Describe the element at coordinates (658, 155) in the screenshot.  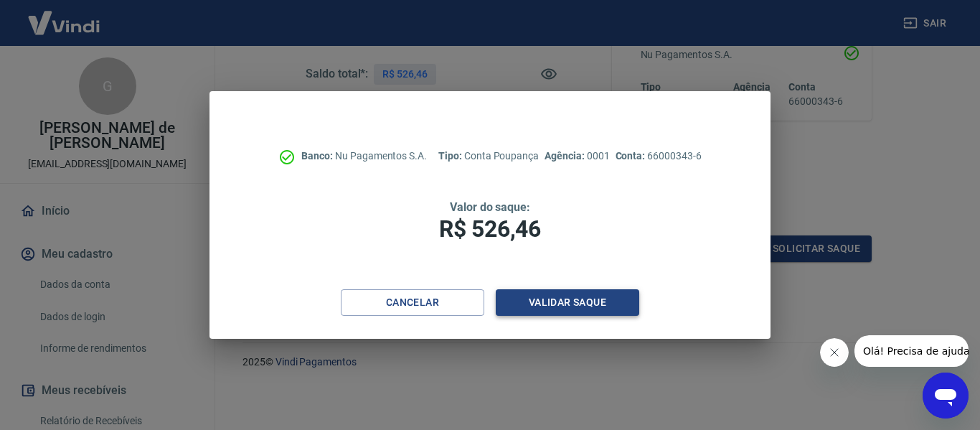
I see `p: 66000343-6` at that location.